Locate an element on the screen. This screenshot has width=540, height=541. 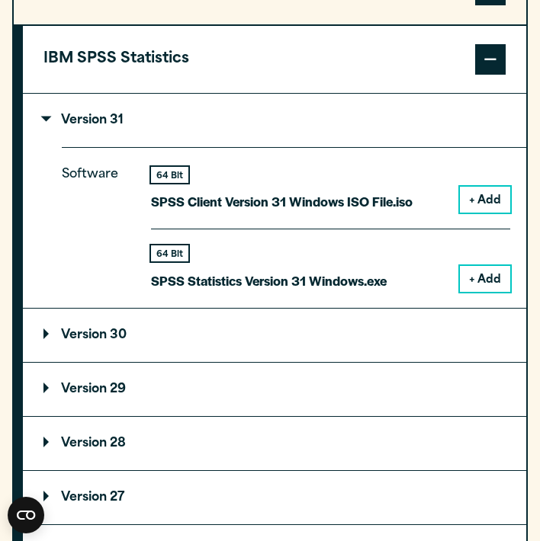
p: SPSS Client Version 31 Windows ISO File.iso is located at coordinates (281, 201).